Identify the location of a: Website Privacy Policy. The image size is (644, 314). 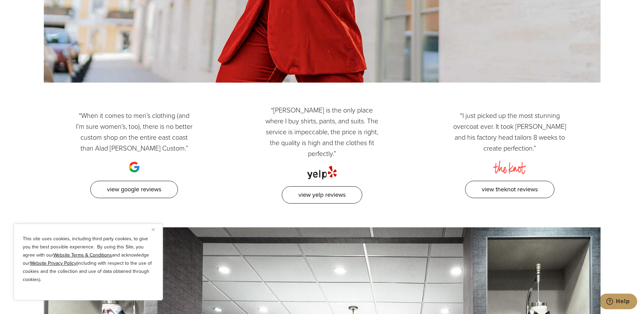
(53, 263).